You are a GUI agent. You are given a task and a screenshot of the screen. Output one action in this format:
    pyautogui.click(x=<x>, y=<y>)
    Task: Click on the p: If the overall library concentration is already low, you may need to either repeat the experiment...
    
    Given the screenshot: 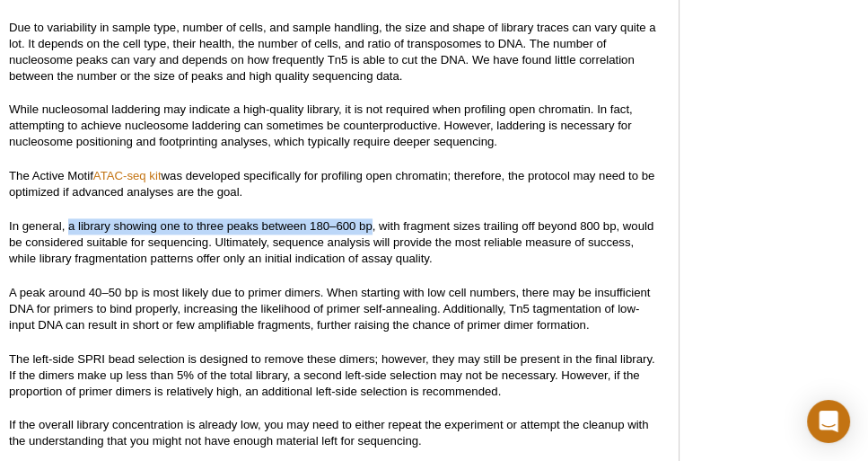 What is the action you would take?
    pyautogui.click(x=335, y=433)
    